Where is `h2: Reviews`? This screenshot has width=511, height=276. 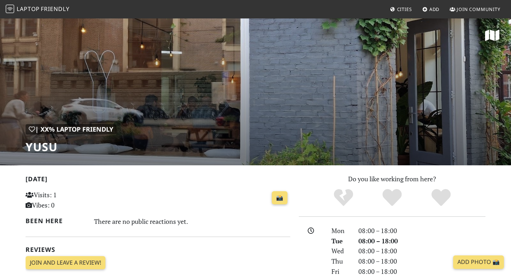
h2: Reviews is located at coordinates (158, 250).